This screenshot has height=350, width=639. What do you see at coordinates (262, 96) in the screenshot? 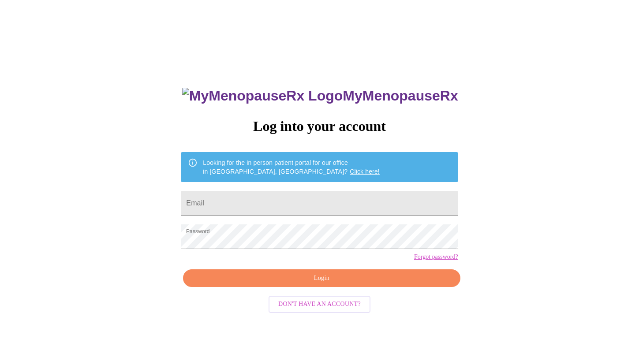
I see `img: MyMenopauseRx Logo` at bounding box center [262, 96].